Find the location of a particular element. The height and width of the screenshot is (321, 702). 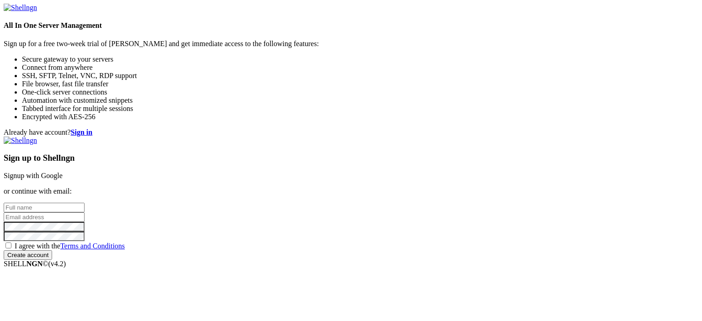

li: SSH, SFTP, Telnet, VNC, RDP support is located at coordinates (360, 76).